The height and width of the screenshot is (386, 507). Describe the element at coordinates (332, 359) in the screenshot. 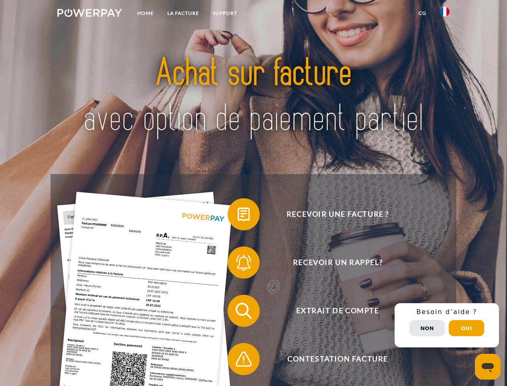

I see `a: Contestation Facture` at that location.